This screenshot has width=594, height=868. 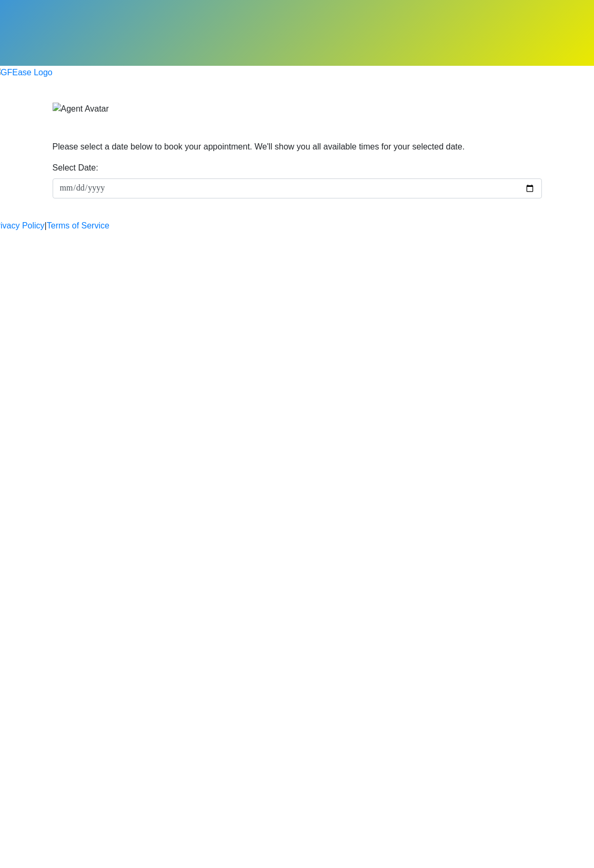 What do you see at coordinates (75, 168) in the screenshot?
I see `label: Select Date:` at bounding box center [75, 168].